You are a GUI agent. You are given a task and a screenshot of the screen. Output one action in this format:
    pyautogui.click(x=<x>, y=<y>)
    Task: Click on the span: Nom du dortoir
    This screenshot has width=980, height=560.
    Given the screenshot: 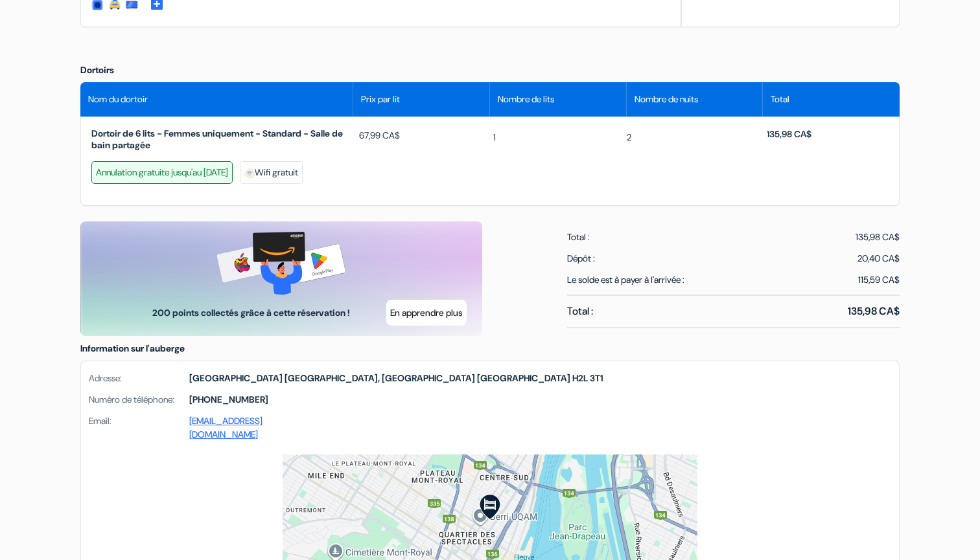 What is the action you would take?
    pyautogui.click(x=118, y=99)
    